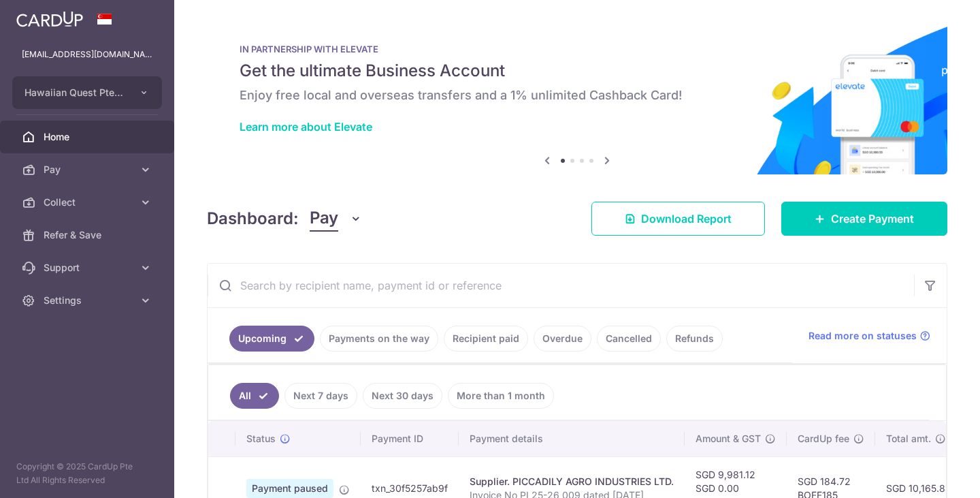  I want to click on h6: Enjoy free local and overseas transfers and a 1% unlimited Cashback Card!, so click(577, 95).